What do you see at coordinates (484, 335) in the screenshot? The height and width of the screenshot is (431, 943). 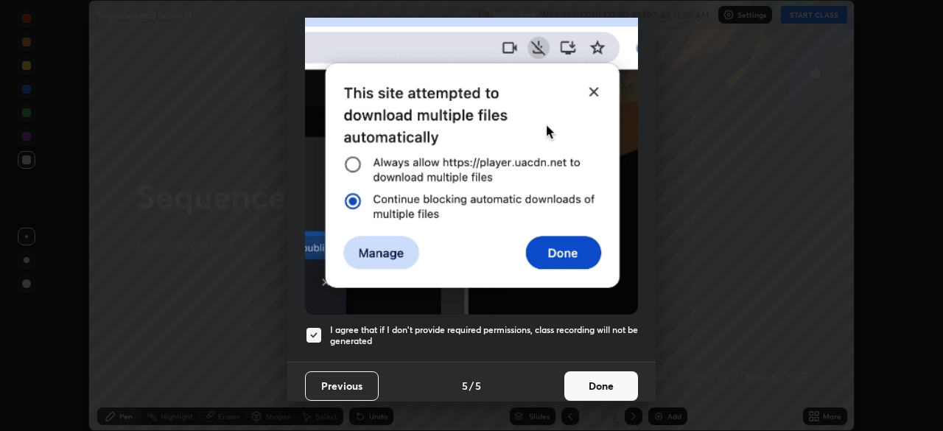 I see `h5: I agree that if I don't provide required permissions, class recording will not be generated` at bounding box center [484, 335].